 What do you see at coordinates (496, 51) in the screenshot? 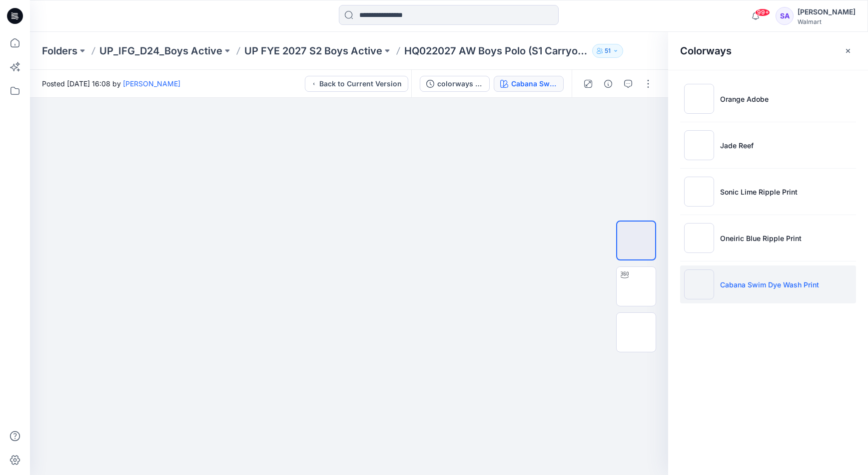
I see `p: HQ022027 AW Boys Polo (S1 Carryover)` at bounding box center [496, 51].